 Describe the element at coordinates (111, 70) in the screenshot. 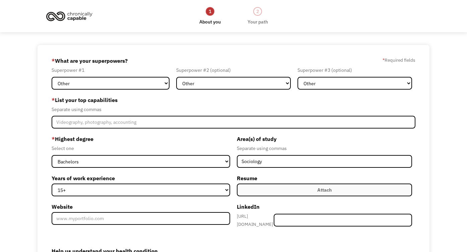

I see `div: Superpower #1` at that location.